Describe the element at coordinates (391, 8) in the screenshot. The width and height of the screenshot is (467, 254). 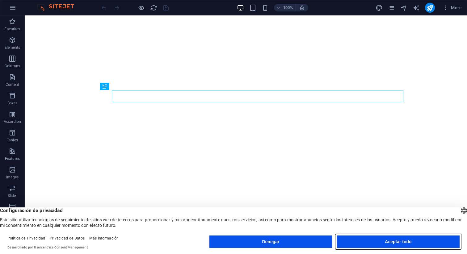
I see `i: Pages (Ctrl+Alt+S)` at that location.